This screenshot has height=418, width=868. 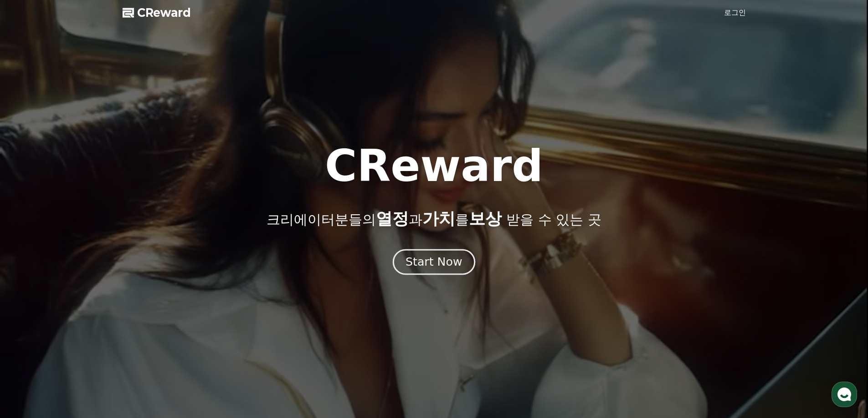 I want to click on button: Start Now, so click(x=434, y=262).